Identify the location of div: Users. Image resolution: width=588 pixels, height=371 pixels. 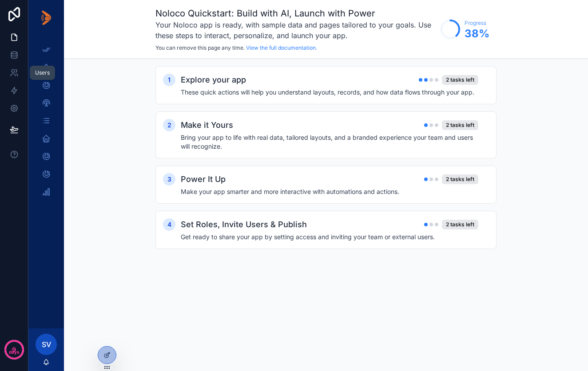
(42, 73).